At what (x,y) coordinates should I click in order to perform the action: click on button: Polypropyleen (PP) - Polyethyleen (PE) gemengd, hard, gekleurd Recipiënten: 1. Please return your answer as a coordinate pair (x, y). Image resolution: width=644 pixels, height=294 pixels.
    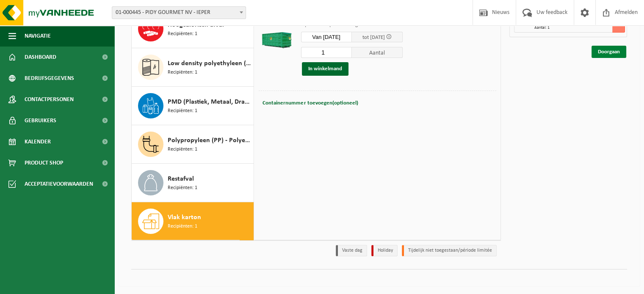
    Looking at the image, I should click on (193, 144).